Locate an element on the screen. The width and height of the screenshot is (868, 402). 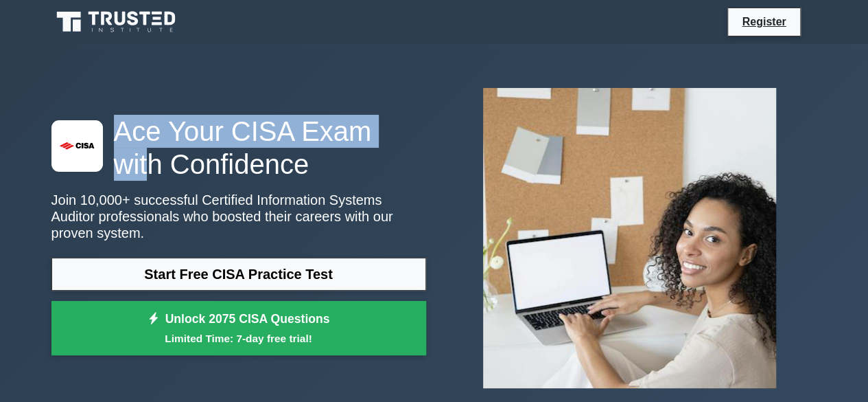
a: Unlock 2075 CISA QuestionsLimited Time: 7-day free trial! is located at coordinates (239, 328).